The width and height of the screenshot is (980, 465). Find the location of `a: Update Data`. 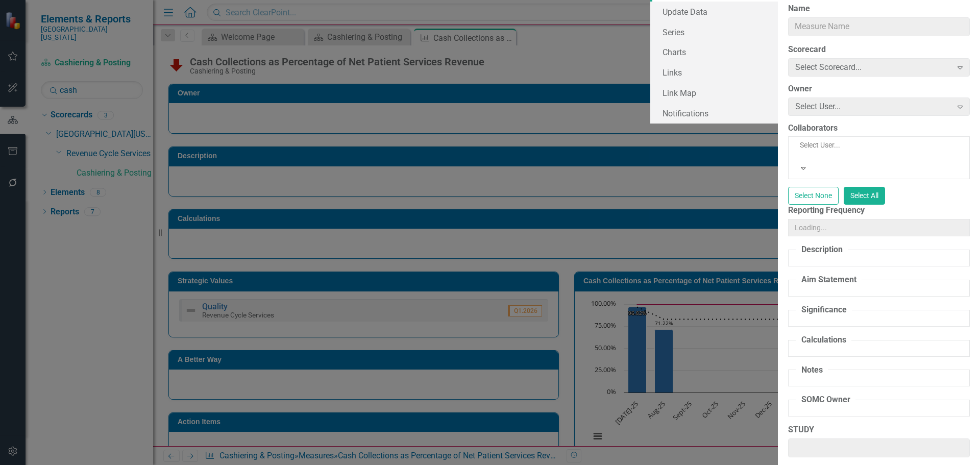

a: Update Data is located at coordinates (714, 12).